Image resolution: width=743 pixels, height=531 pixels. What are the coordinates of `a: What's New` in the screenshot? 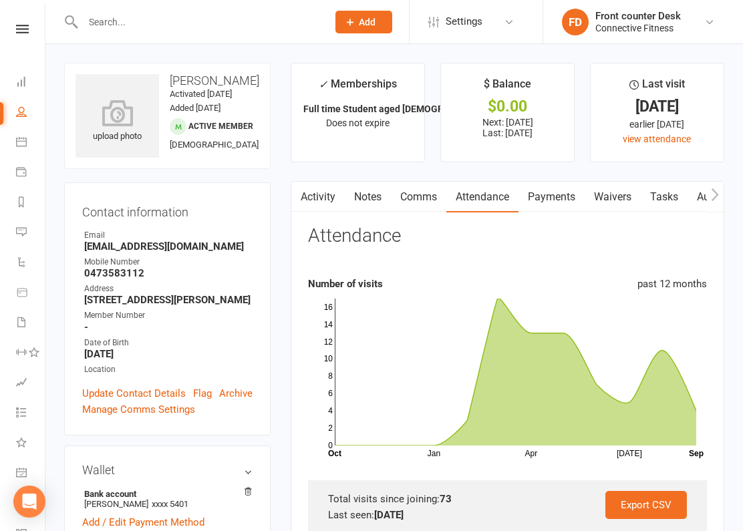 It's located at (31, 444).